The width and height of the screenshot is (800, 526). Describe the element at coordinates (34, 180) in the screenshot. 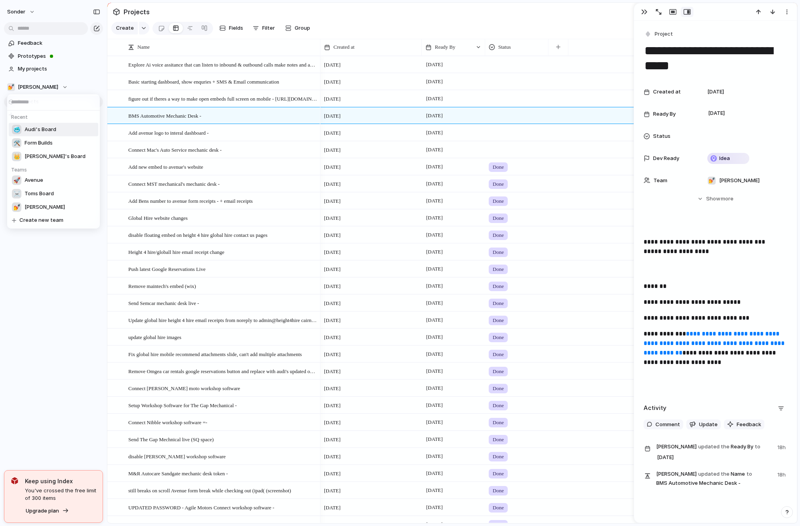

I see `span: Avenue` at that location.